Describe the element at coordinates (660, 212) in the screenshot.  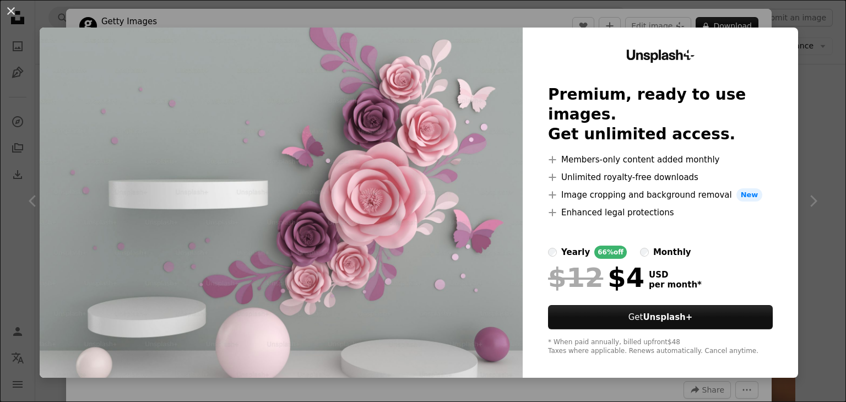
I see `li: Enhanced legal protections` at that location.